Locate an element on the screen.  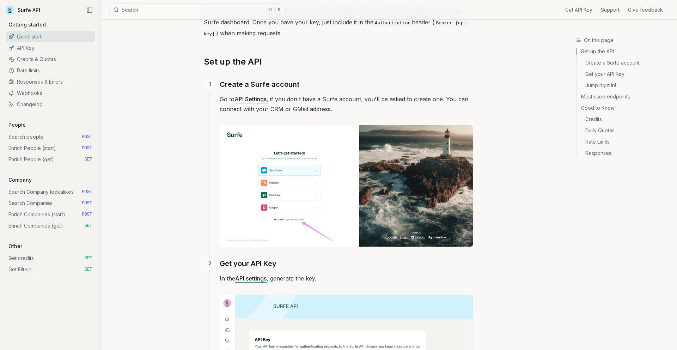
a: Rate limits is located at coordinates (50, 71).